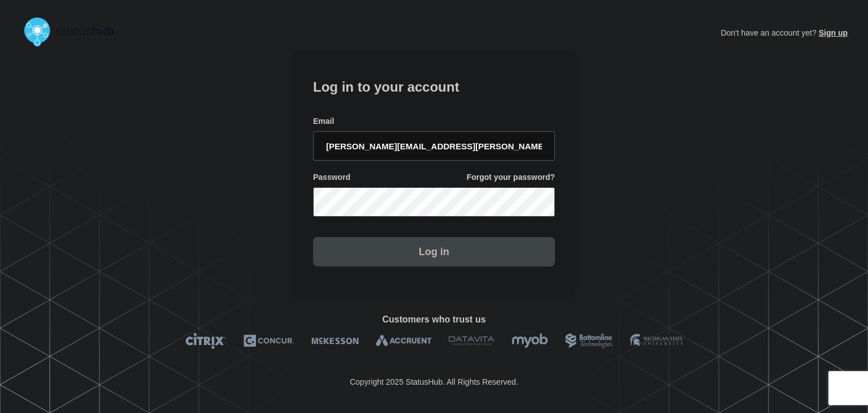 The image size is (868, 413). I want to click on img: MSU logo, so click(656, 340).